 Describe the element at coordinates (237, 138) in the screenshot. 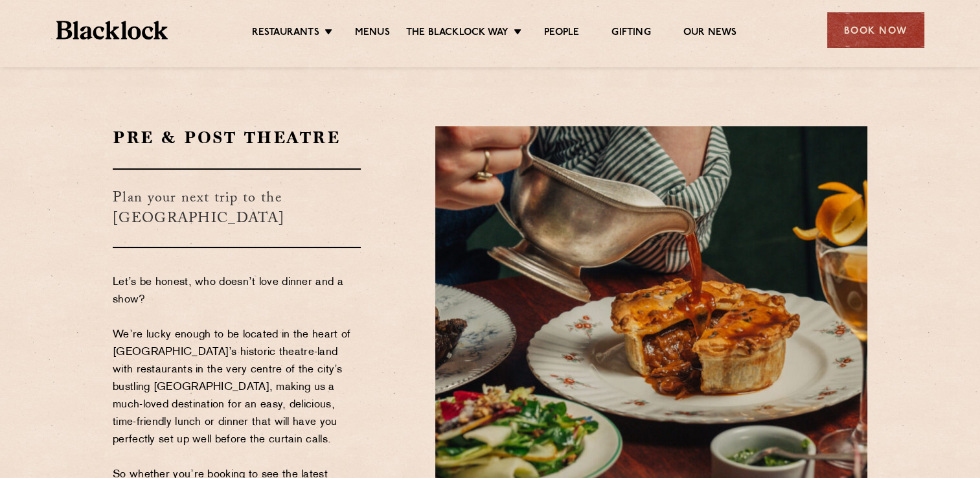

I see `h2: Pre & Post Theatre` at that location.